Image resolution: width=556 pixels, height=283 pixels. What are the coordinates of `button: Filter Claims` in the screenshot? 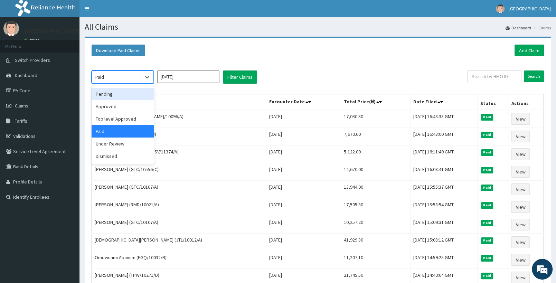 It's located at (240, 77).